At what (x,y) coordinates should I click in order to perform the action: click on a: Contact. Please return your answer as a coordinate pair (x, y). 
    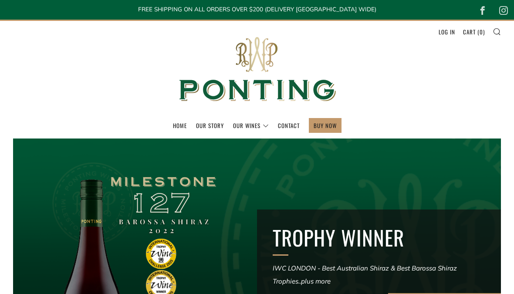
    Looking at the image, I should click on (289, 125).